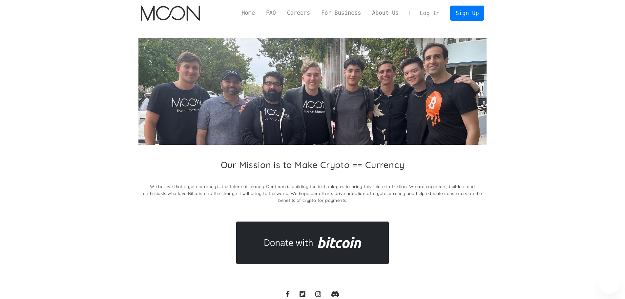  I want to click on a: home, so click(170, 13).